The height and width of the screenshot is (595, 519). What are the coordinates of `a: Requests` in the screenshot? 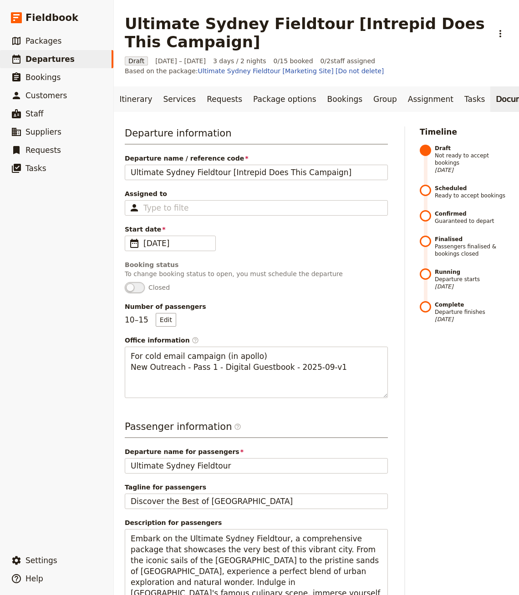 It's located at (224, 99).